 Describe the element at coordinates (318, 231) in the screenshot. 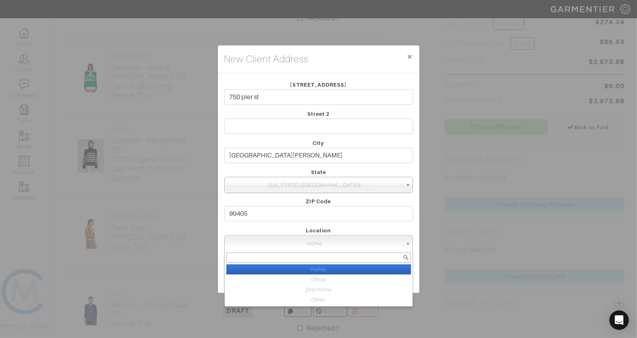

I see `span: Location` at that location.